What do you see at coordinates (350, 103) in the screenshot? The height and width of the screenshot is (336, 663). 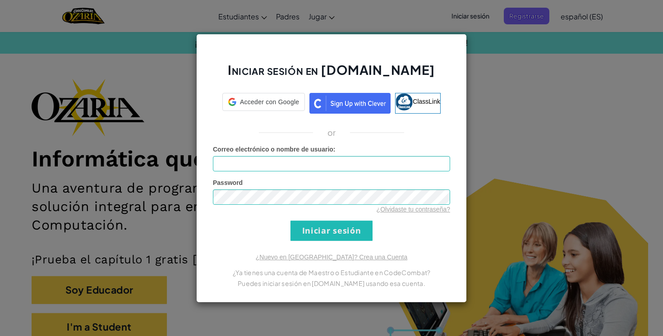 I see `img: clever_sso_button@2x.png` at bounding box center [350, 103].